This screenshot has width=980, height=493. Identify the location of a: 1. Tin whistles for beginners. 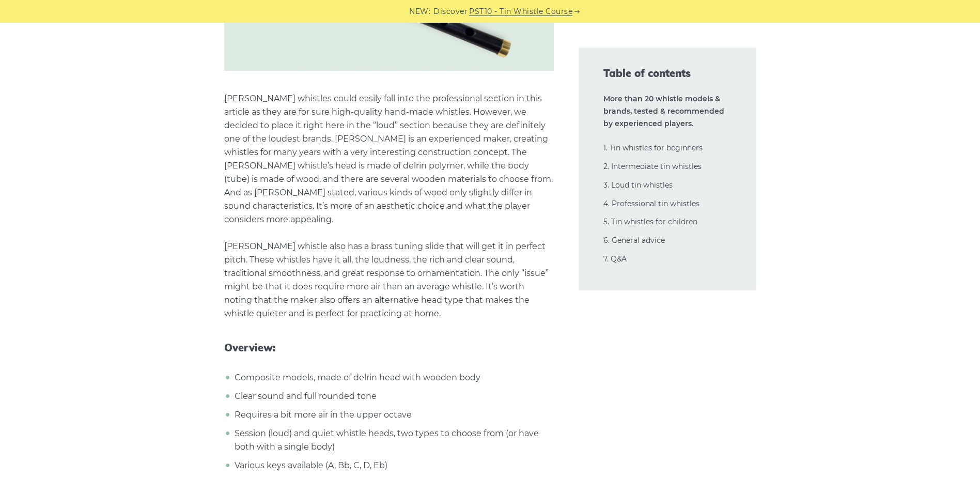
(653, 148).